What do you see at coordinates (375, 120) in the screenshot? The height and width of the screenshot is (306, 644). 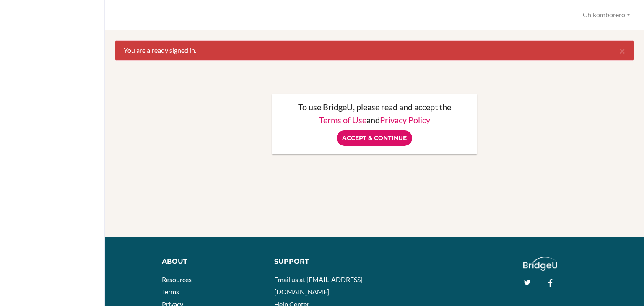 I see `p: and` at bounding box center [375, 120].